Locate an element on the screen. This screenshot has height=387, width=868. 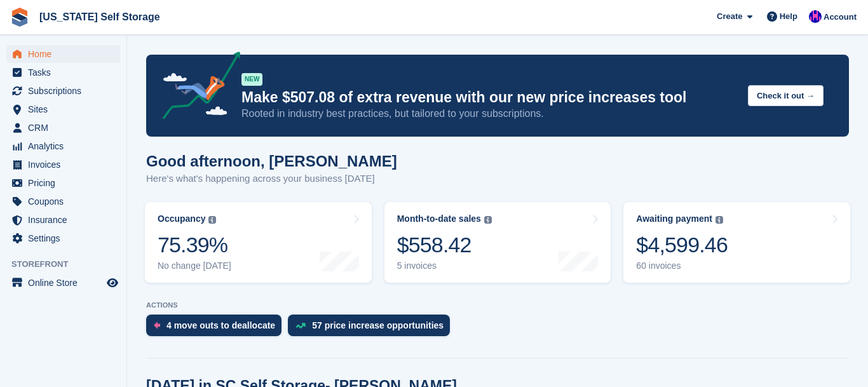
img: stora-icon-8386f47178a22dfd0bd8f6a31ec36ba5ce8667c1dd55bd0f319d3a0aa187defe.svg is located at coordinates (20, 17).